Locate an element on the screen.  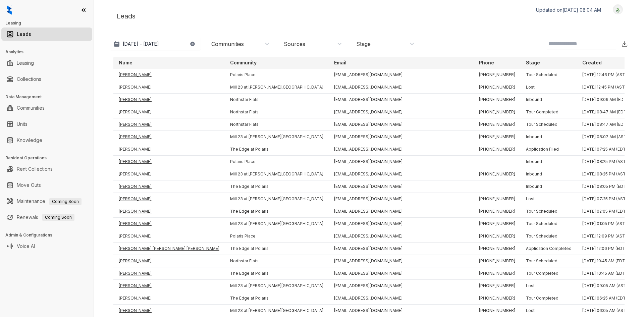
li: Collections is located at coordinates (47, 79).